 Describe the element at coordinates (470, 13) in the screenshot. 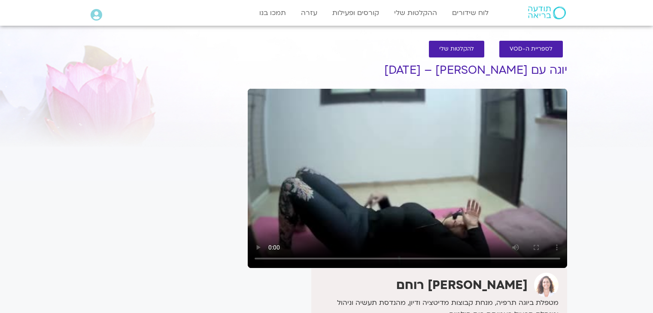

I see `a: לוח שידורים` at that location.